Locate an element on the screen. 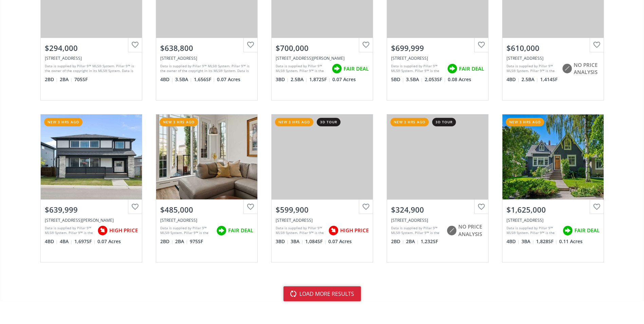 This screenshot has width=644, height=324. span: 1,232 SF is located at coordinates (429, 241).